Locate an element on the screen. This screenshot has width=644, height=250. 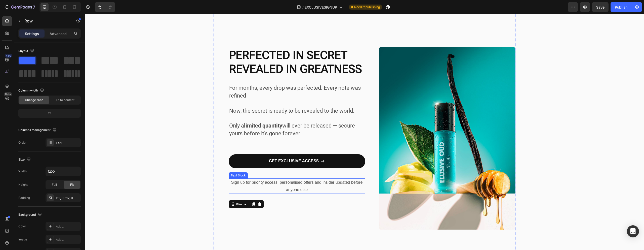
span: Fit to content is located at coordinates (65, 100).